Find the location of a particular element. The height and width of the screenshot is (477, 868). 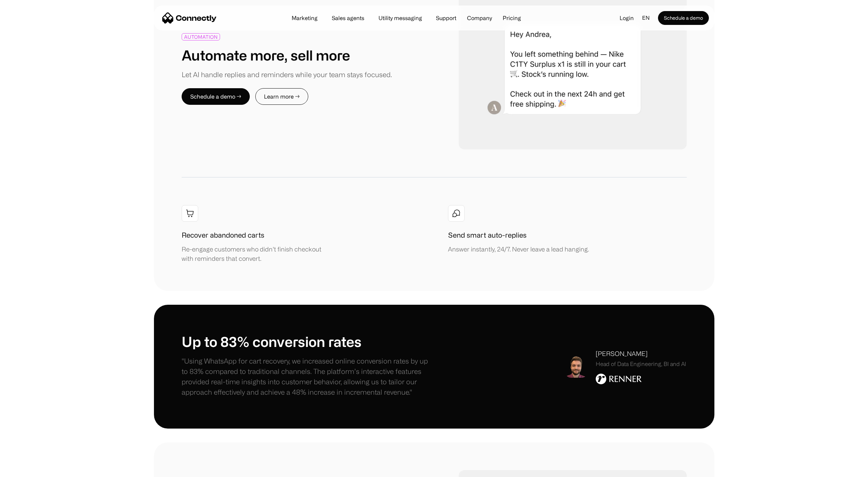

h1: Automate more, sell more is located at coordinates (266, 55).